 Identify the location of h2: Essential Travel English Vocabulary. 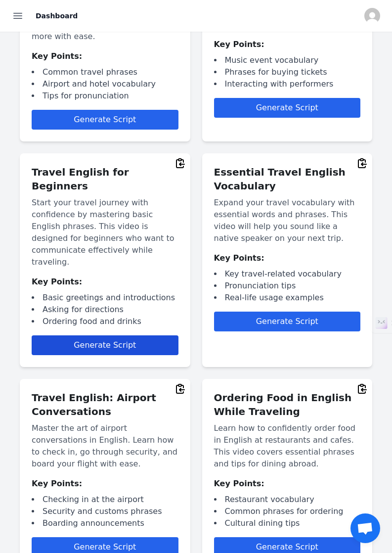
(287, 179).